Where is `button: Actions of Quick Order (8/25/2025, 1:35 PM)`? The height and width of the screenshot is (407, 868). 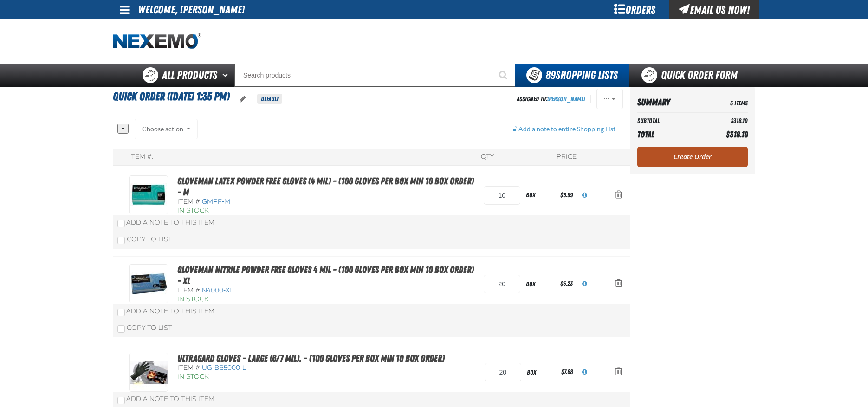
button: Actions of Quick Order (8/25/2025, 1:35 PM) is located at coordinates (610, 99).